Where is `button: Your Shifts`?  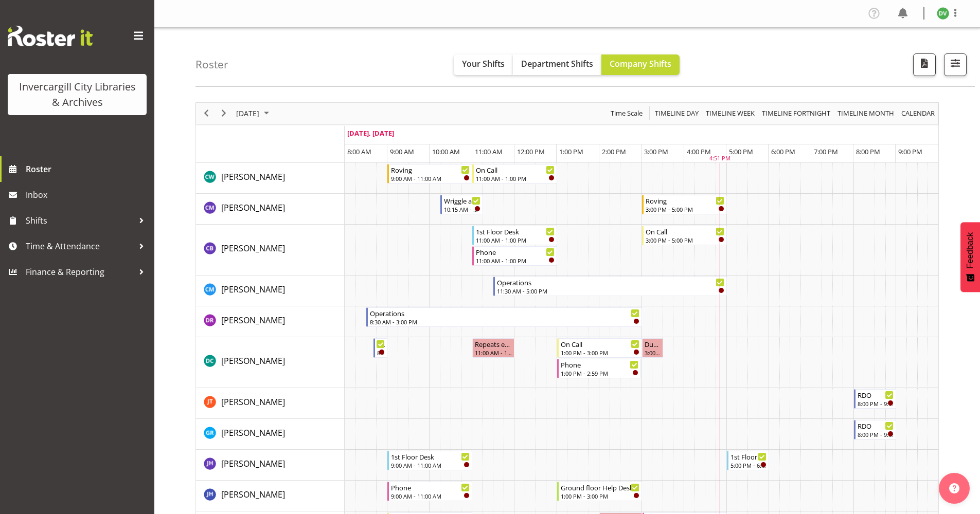
button: Your Shifts is located at coordinates (483, 65).